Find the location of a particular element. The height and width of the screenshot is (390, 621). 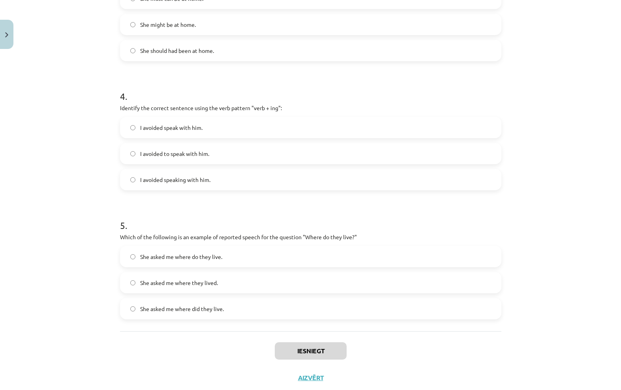

span: She should had been at home. is located at coordinates (177, 51).